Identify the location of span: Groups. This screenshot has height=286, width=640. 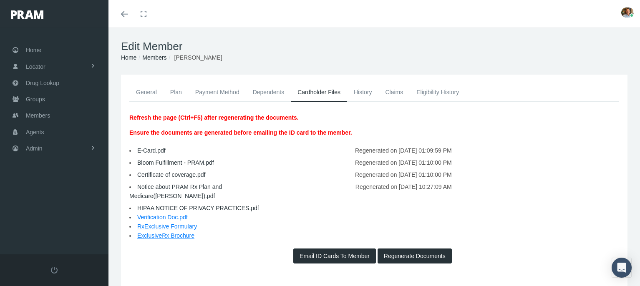
(35, 99).